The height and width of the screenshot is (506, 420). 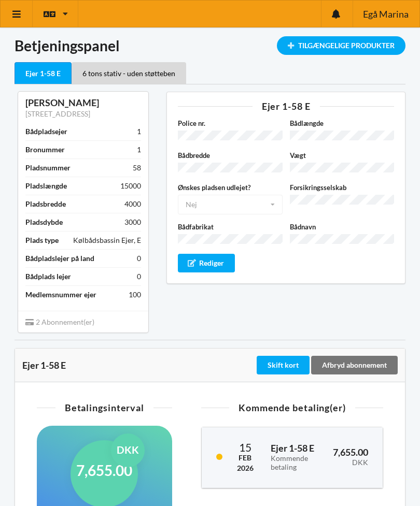 What do you see at coordinates (48, 276) in the screenshot?
I see `div: Bådplads lejer` at bounding box center [48, 276].